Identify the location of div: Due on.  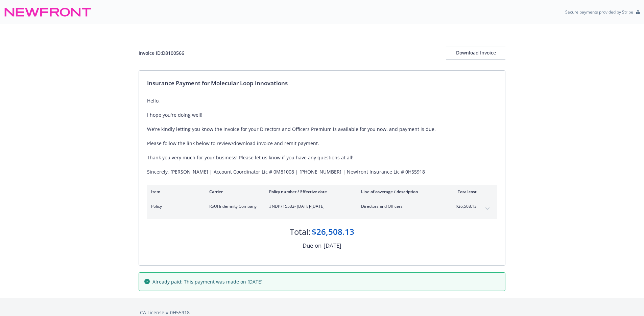
(312, 246).